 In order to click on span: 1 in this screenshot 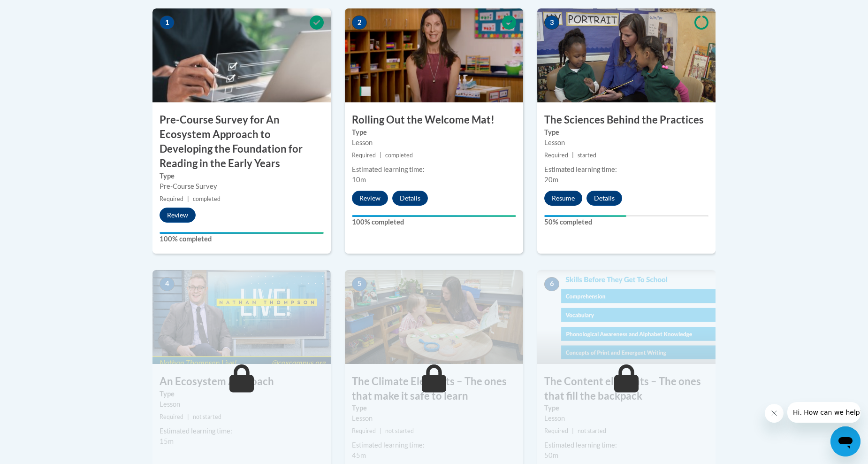, I will do `click(167, 23)`.